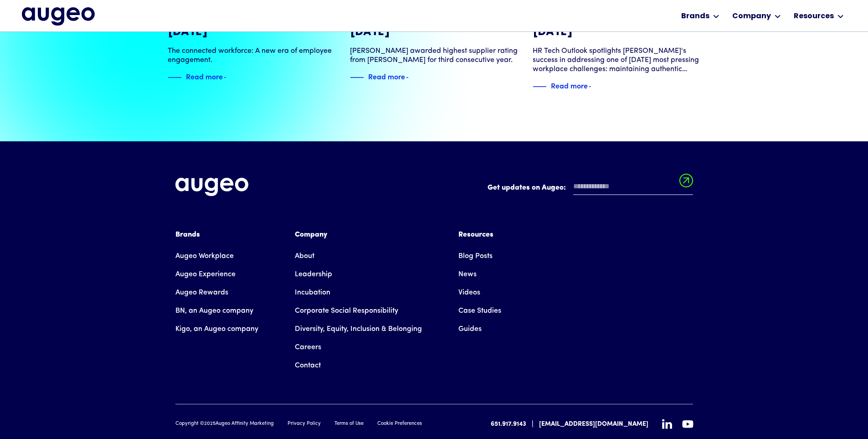  What do you see at coordinates (590, 188) in the screenshot?
I see `form: Email Form` at bounding box center [590, 188].